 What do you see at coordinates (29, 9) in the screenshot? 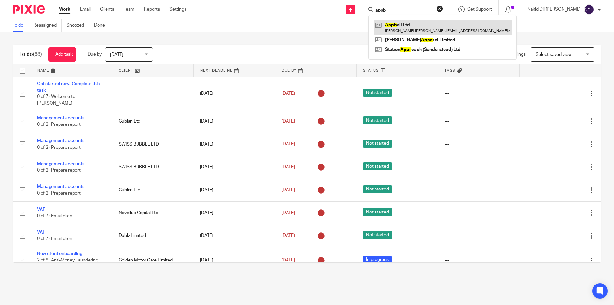
I see `img: Pixie` at bounding box center [29, 9].